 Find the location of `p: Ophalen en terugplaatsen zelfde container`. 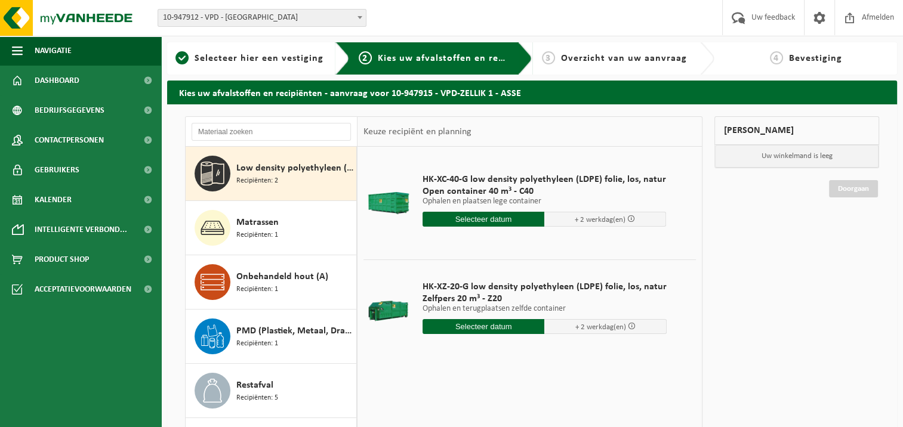

p: Ophalen en terugplaatsen zelfde container is located at coordinates (544, 309).